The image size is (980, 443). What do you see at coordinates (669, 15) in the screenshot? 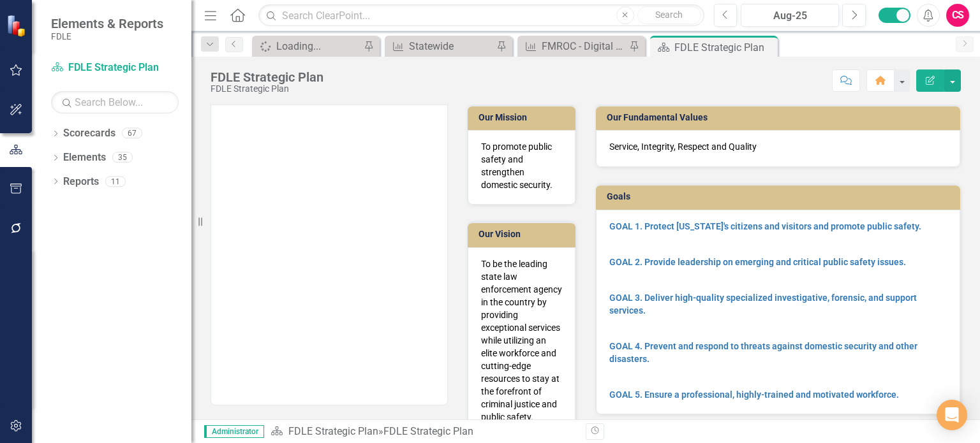
I see `span: Search` at bounding box center [669, 15].